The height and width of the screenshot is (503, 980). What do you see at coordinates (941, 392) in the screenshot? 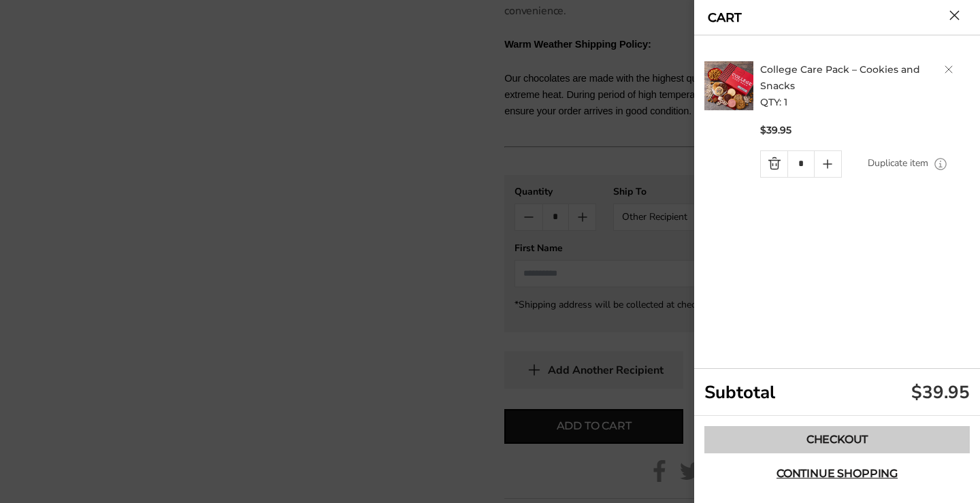
I see `div: $39.95` at bounding box center [941, 392].